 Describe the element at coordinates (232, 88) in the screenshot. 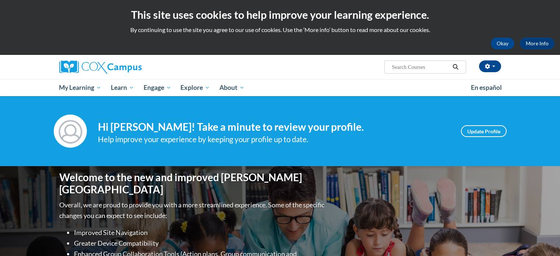

I see `span: About` at that location.